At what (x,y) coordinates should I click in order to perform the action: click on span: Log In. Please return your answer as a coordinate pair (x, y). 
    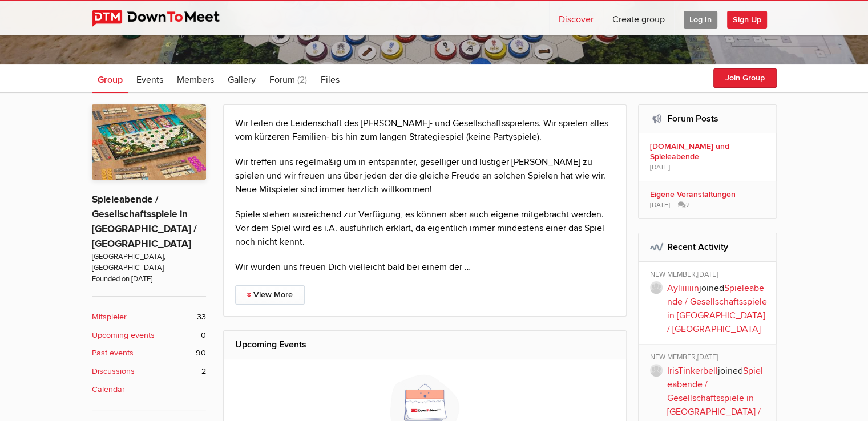
    Looking at the image, I should click on (700, 19).